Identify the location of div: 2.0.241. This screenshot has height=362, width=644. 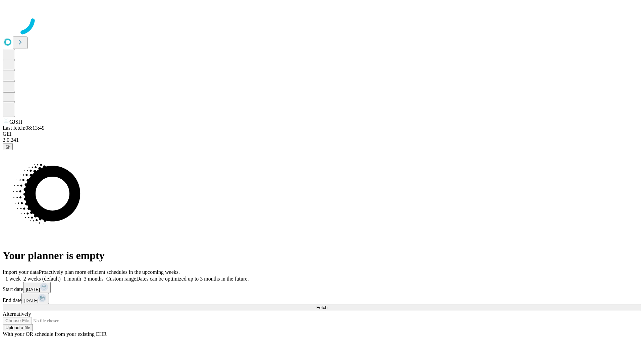
(322, 140).